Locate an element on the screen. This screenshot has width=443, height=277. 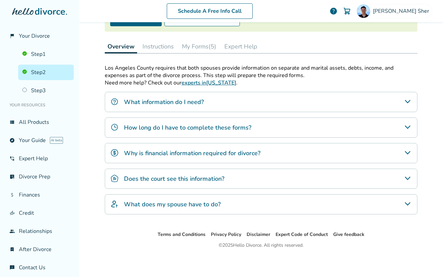
img: What information do I need? is located at coordinates (115, 102).